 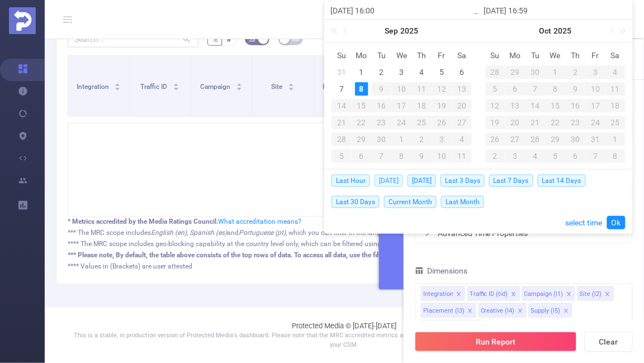 What do you see at coordinates (496, 156) in the screenshot?
I see `td: November 2, 2025` at bounding box center [496, 156].